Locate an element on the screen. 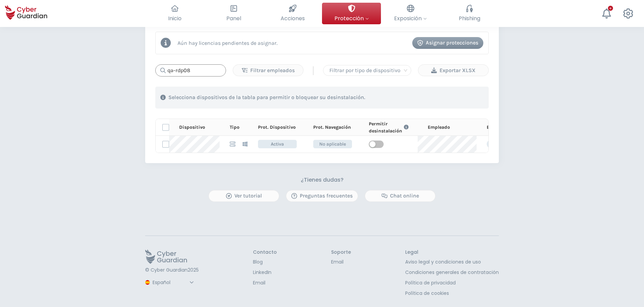 This screenshot has height=307, width=644. a: Política de cookies is located at coordinates (452, 293).